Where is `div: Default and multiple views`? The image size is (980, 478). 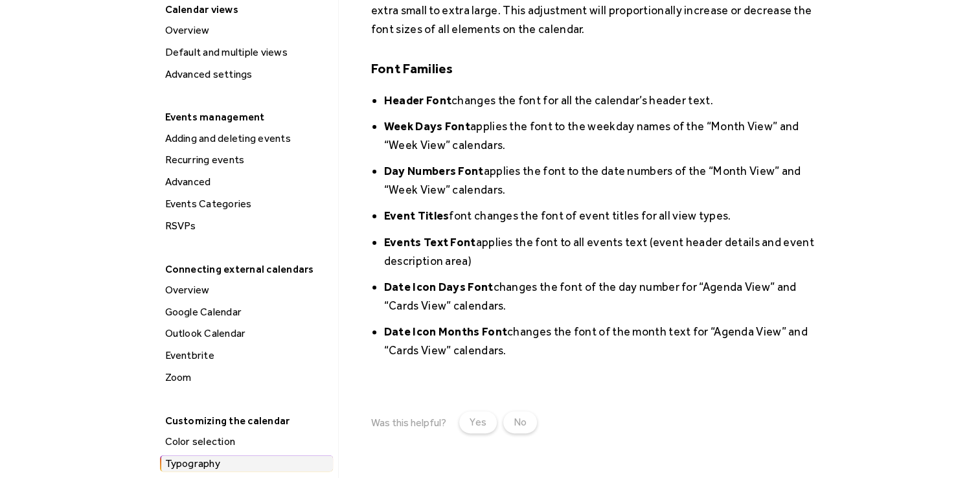
div: Default and multiple views is located at coordinates (247, 53).